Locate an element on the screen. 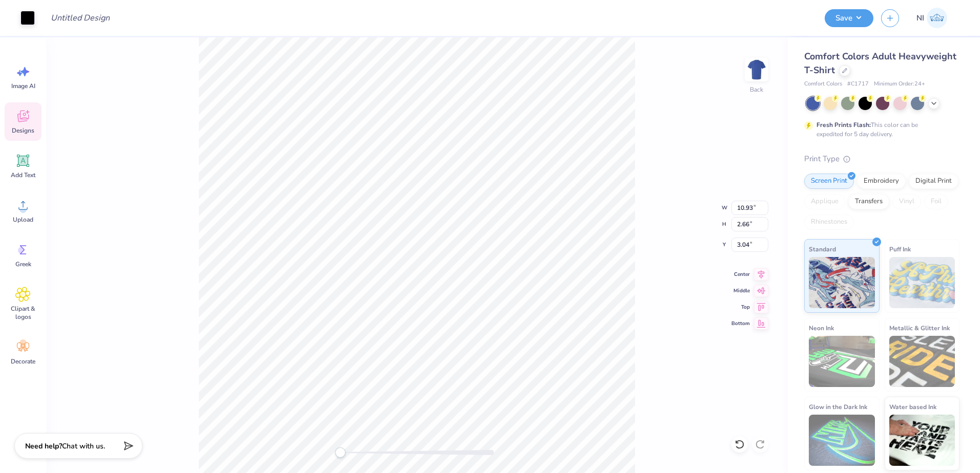  div: Applique is located at coordinates (825, 201).